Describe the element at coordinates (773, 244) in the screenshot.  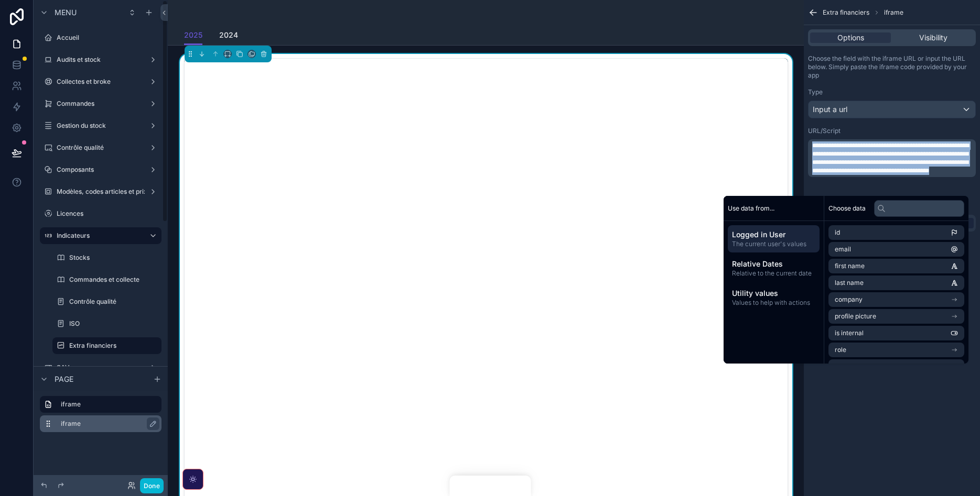
I see `span: The current user's values` at that location.